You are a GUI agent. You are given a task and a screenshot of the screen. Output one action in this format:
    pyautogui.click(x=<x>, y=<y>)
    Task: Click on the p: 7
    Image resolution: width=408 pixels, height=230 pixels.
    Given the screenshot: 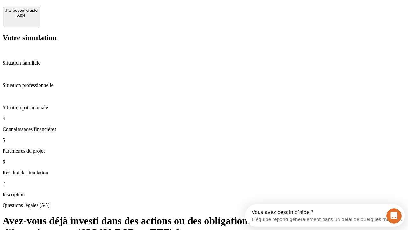 What is the action you would take?
    pyautogui.click(x=204, y=183)
    